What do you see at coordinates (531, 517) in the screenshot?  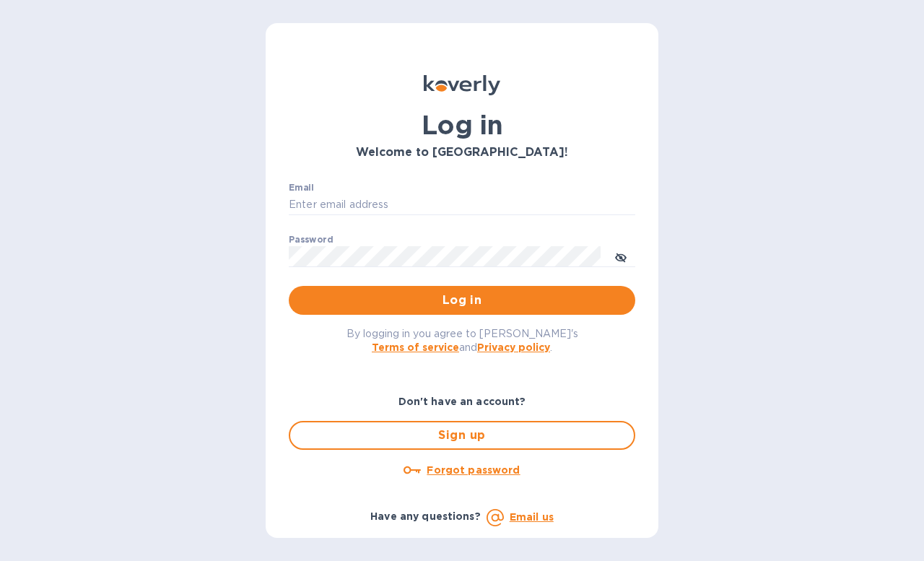 I see `a: Email us` at bounding box center [531, 517].